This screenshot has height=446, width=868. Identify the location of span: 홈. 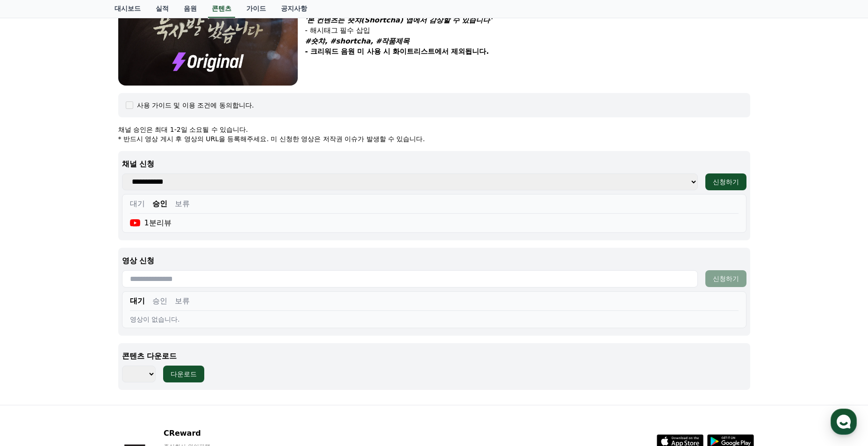
(32, 314).